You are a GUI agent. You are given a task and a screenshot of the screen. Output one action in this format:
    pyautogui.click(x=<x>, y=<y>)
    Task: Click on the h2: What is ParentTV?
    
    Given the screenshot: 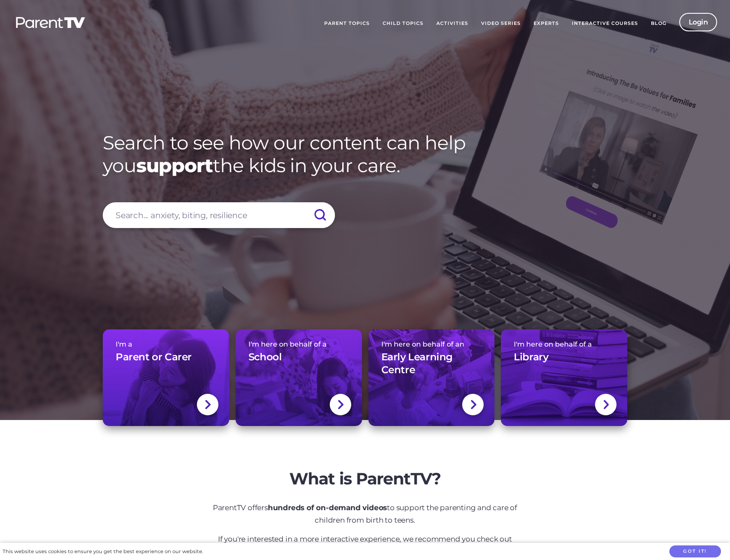 What is the action you would take?
    pyautogui.click(x=365, y=479)
    